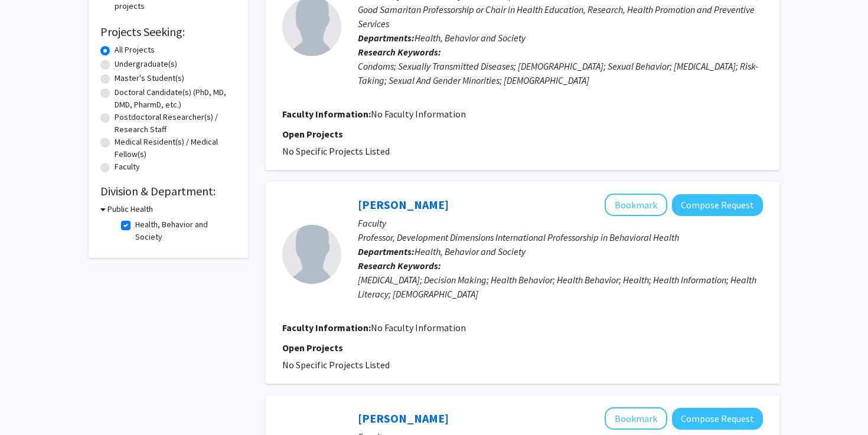 The image size is (868, 435). What do you see at coordinates (150, 78) in the screenshot?
I see `label: Master's Student(s)` at bounding box center [150, 78].